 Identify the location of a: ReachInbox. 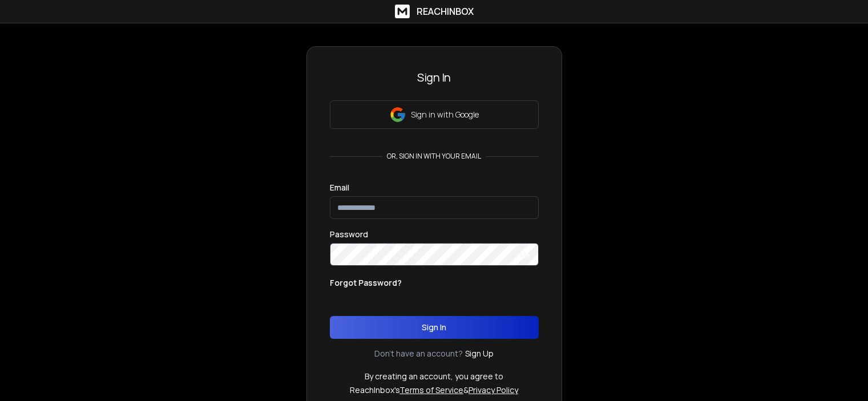
(434, 11).